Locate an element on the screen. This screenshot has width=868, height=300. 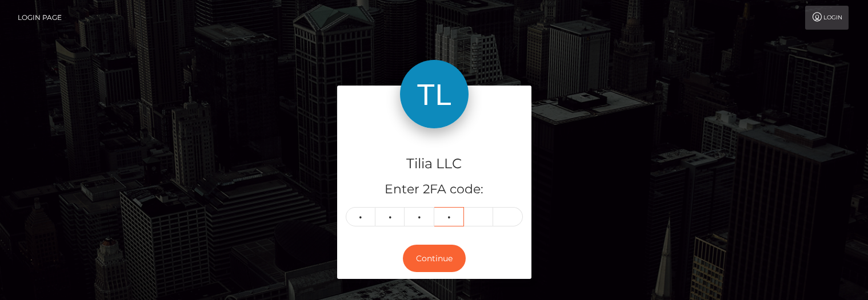
a: Login Page is located at coordinates (40, 18).